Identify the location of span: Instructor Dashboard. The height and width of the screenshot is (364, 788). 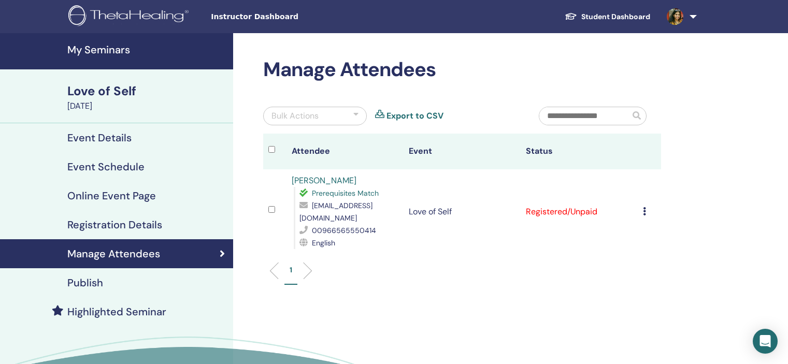
(289, 17).